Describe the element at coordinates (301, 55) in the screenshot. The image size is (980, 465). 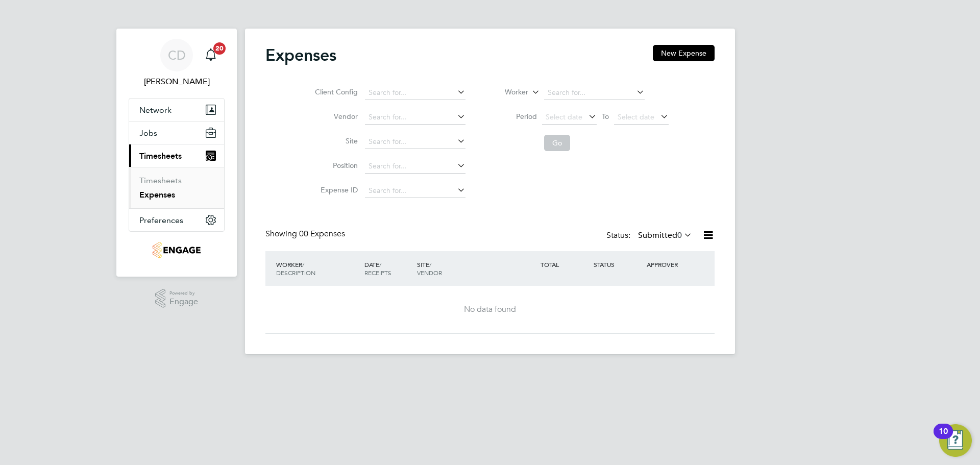
I see `h2: Expenses` at that location.